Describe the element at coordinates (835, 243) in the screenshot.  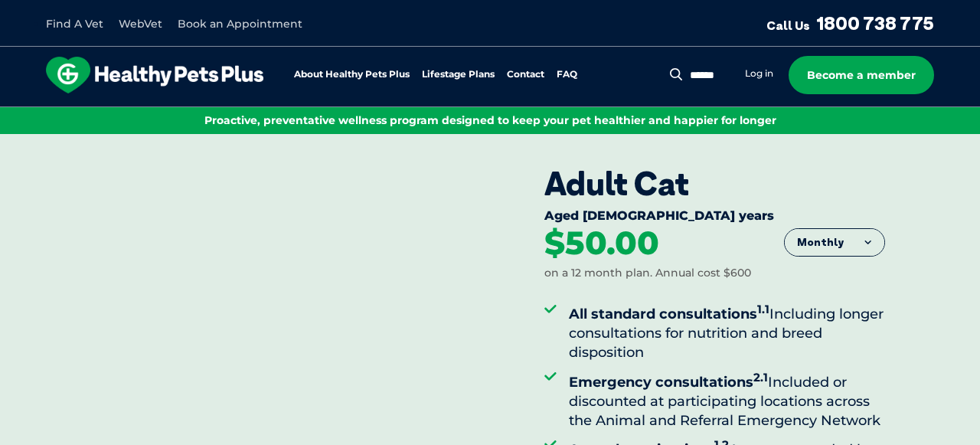
I see `button: Monthly` at that location.